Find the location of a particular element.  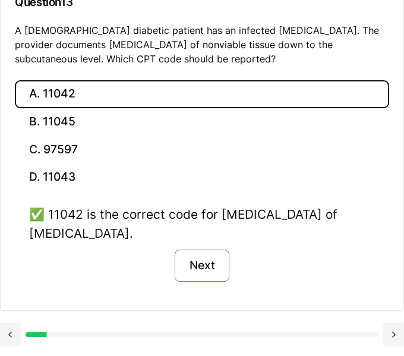

button: B. 11045 is located at coordinates (202, 122).